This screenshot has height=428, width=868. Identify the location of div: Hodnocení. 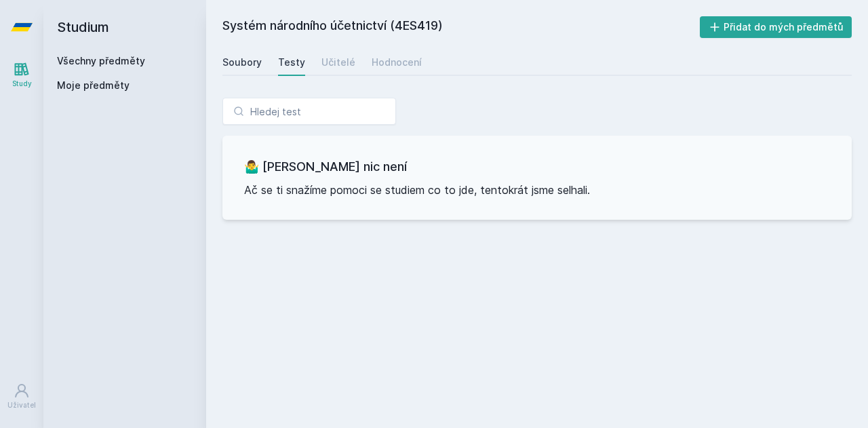
(397, 63).